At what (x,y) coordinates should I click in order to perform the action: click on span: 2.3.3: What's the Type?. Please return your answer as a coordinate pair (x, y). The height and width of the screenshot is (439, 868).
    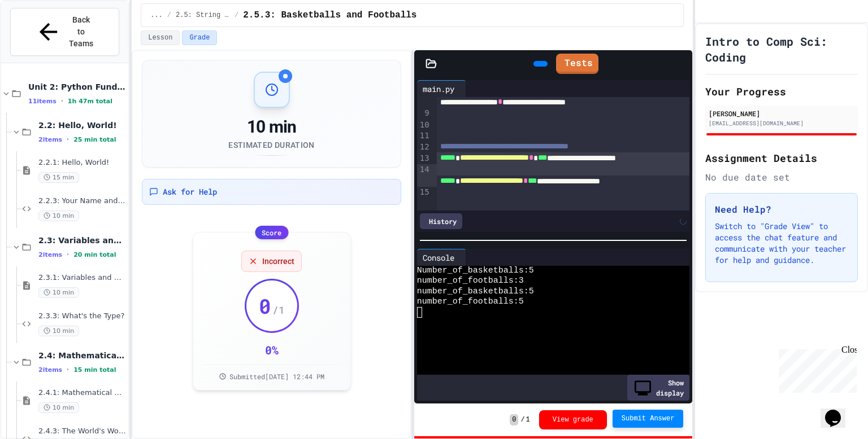
    Looking at the image, I should click on (82, 316).